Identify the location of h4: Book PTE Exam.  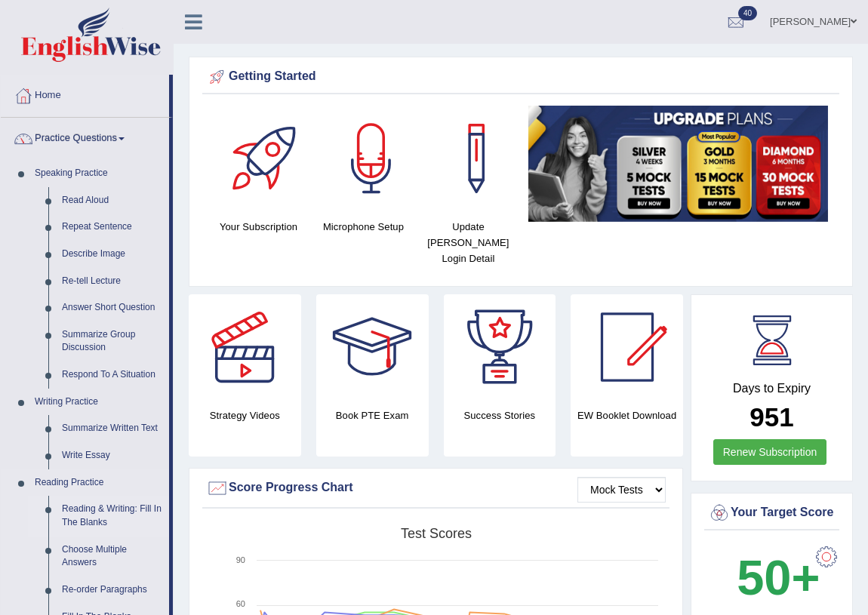
(372, 415).